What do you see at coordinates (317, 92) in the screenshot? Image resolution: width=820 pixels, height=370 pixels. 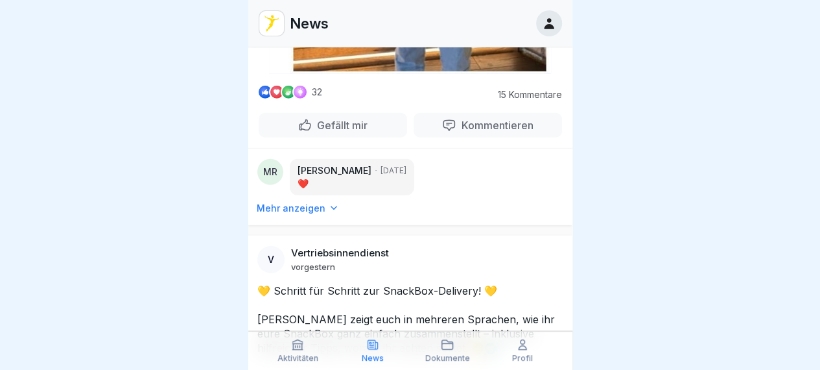 I see `p: 32` at bounding box center [317, 92].